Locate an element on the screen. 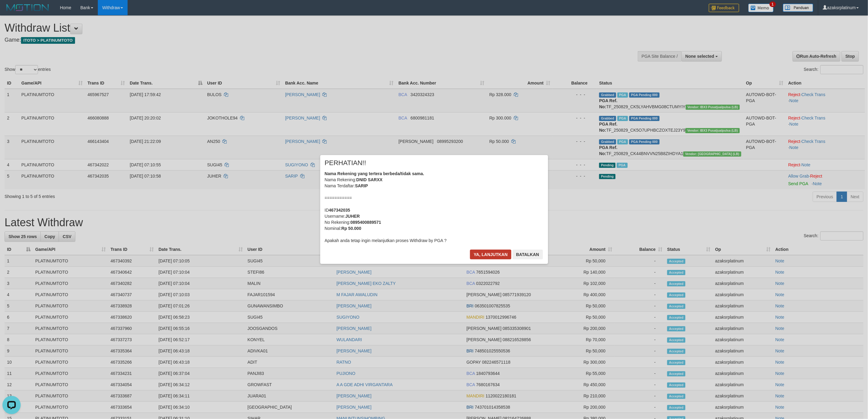  button: Batalkan is located at coordinates (528, 254).